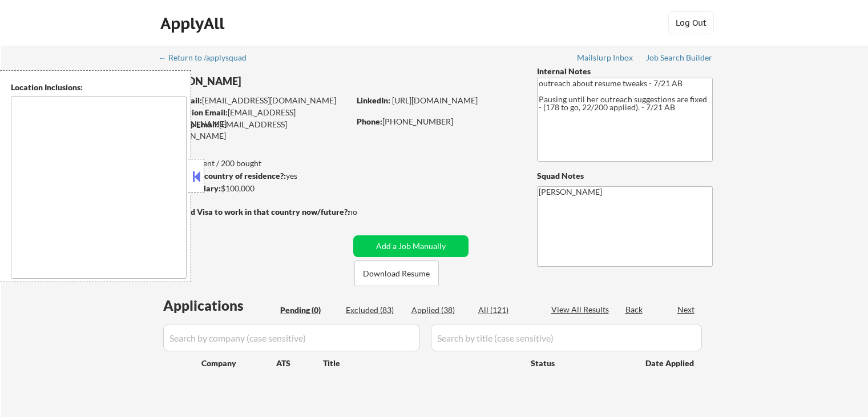 The image size is (868, 417). Describe the element at coordinates (625, 176) in the screenshot. I see `div: Squad Notes` at that location.